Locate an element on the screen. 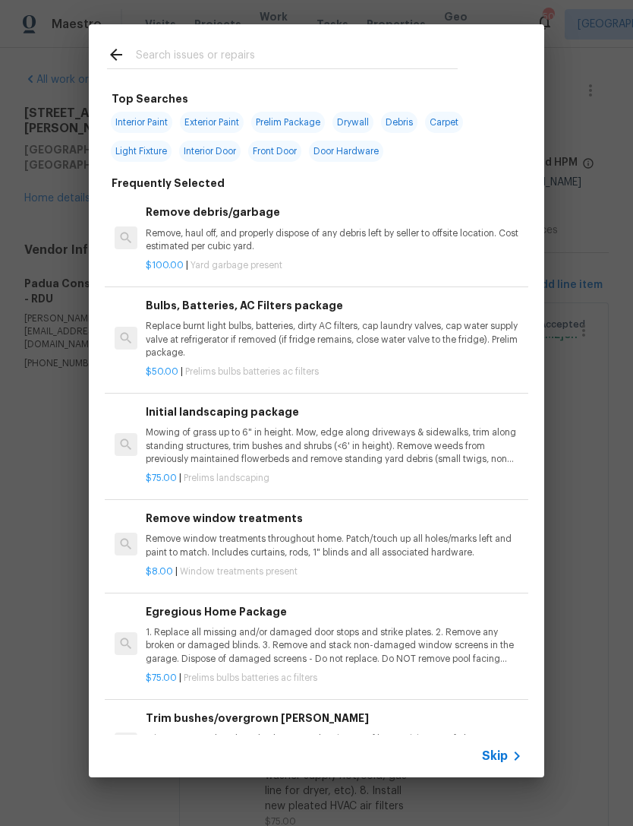  span: Yard garbage present is located at coordinates (236, 265).